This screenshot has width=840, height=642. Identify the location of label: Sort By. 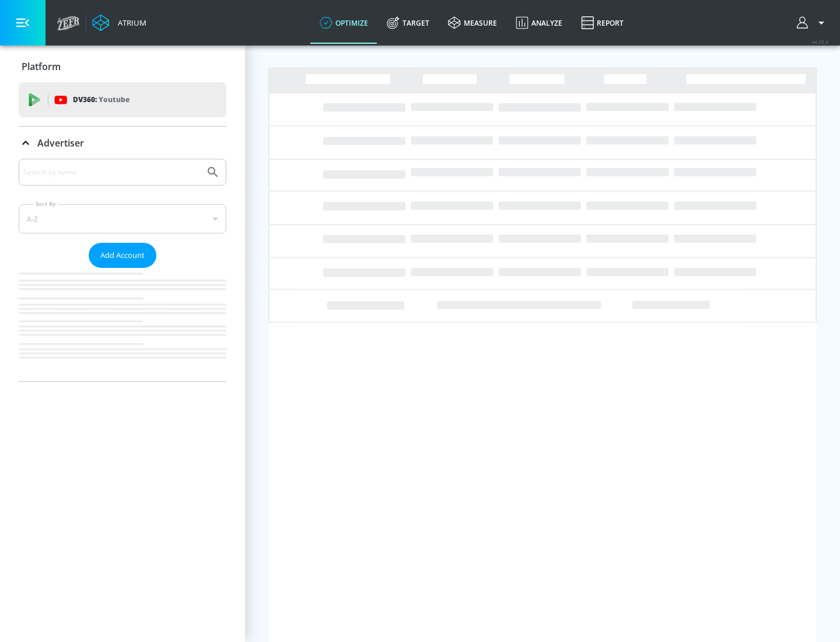
(46, 204).